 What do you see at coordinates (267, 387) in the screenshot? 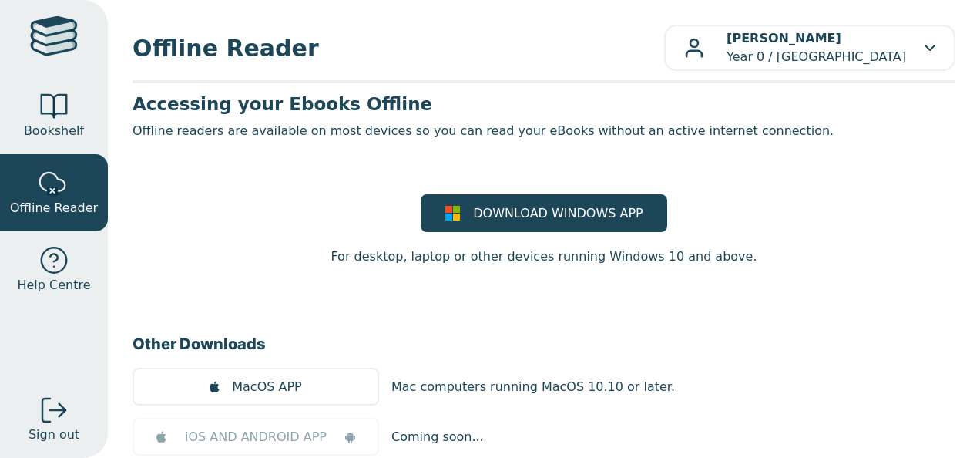
I see `span: MacOS APP` at bounding box center [267, 387].